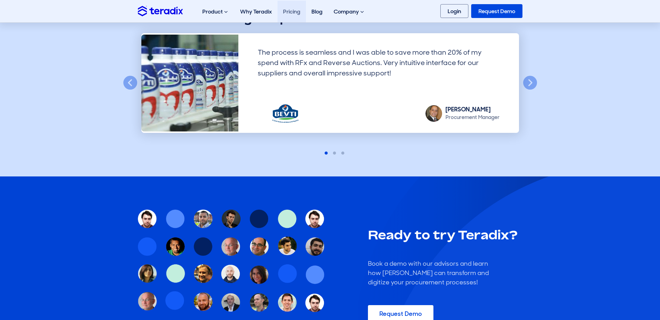  Describe the element at coordinates (497, 11) in the screenshot. I see `a: Request Demo` at that location.